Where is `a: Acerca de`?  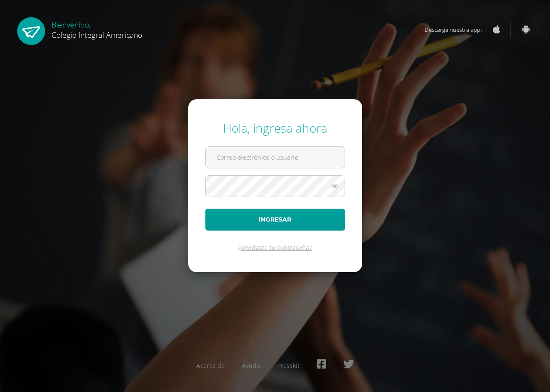 a: Acerca de is located at coordinates (210, 365).